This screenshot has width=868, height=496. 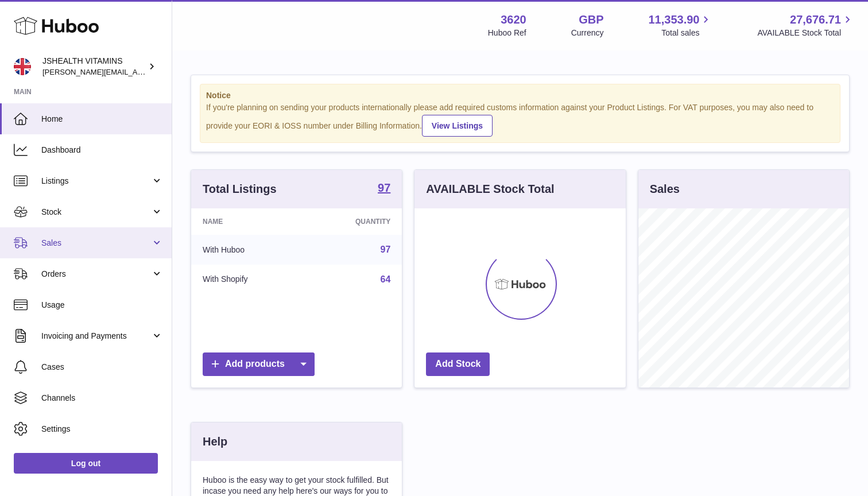 I want to click on span: Channels, so click(x=102, y=398).